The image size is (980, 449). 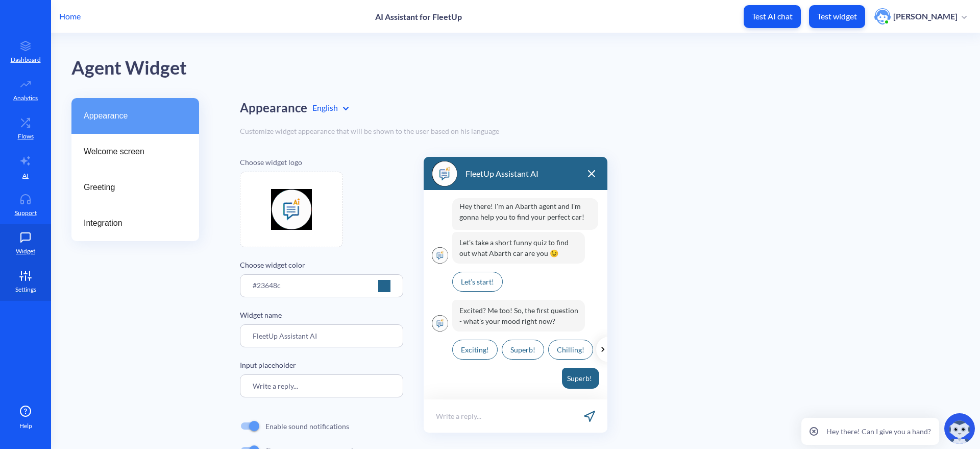 What do you see at coordinates (960, 429) in the screenshot?
I see `img: copilot-icon.svg` at bounding box center [960, 429].